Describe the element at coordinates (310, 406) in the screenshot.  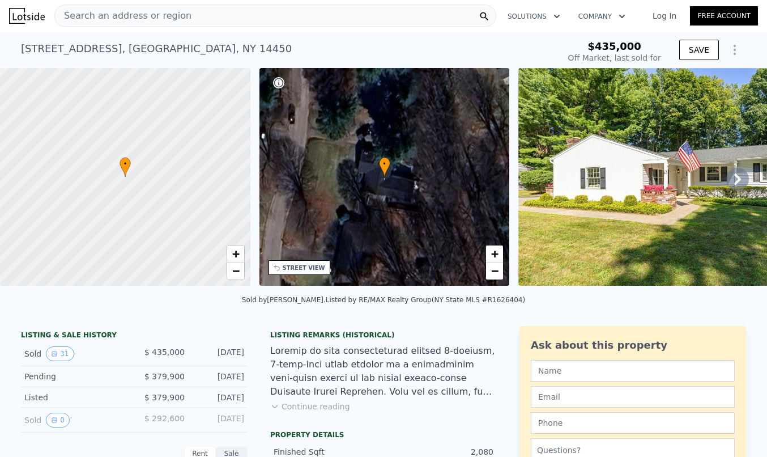
I see `button: Continue reading` at that location.